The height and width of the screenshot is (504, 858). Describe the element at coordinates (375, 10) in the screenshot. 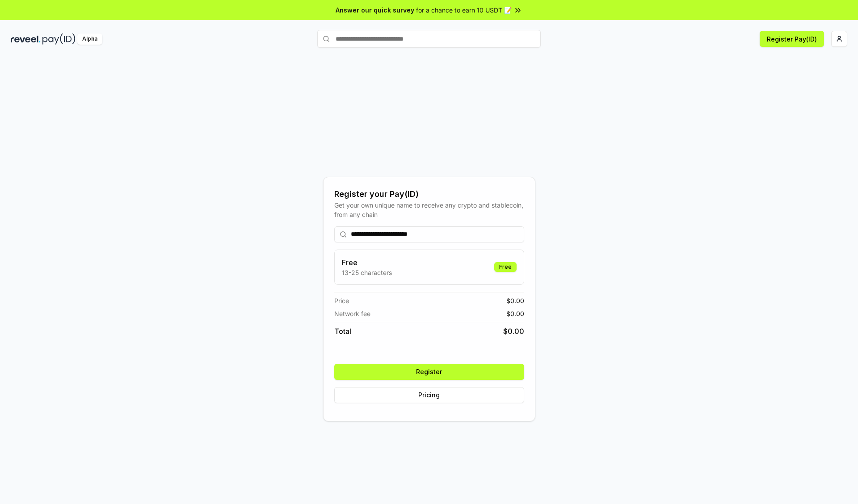

I see `span: Answer our quick survey` at that location.